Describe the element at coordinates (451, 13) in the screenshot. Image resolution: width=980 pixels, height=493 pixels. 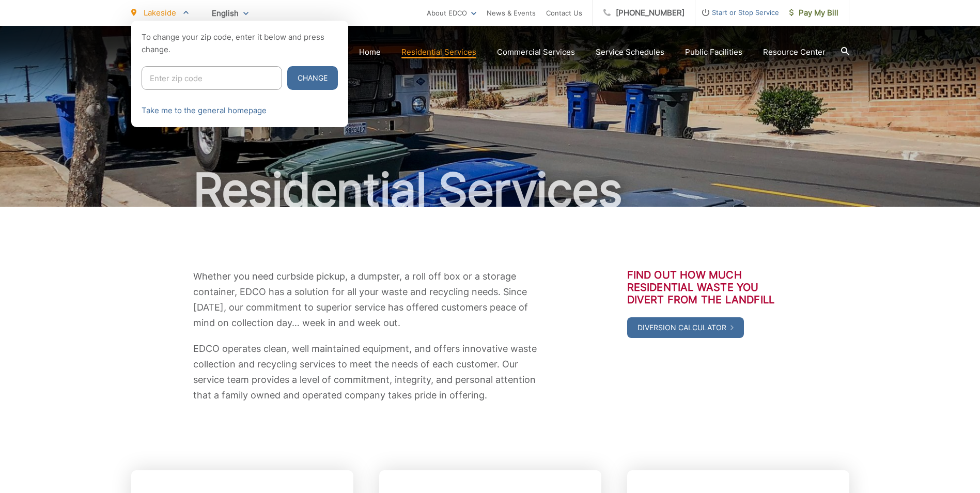
I see `a: About EDCO` at that location.